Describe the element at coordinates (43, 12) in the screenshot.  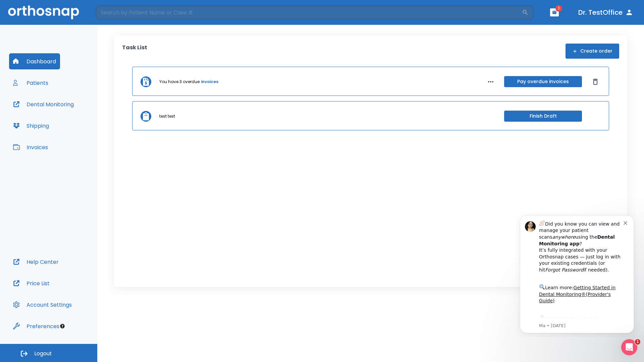
I see `img: Orthosnap` at that location.